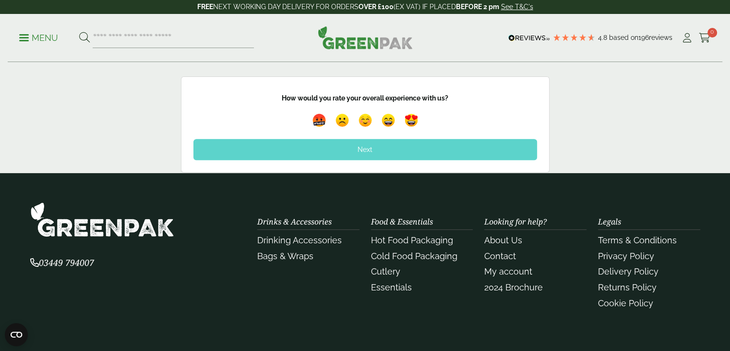 This screenshot has width=730, height=351. Describe the element at coordinates (391, 287) in the screenshot. I see `a: Essentials` at that location.